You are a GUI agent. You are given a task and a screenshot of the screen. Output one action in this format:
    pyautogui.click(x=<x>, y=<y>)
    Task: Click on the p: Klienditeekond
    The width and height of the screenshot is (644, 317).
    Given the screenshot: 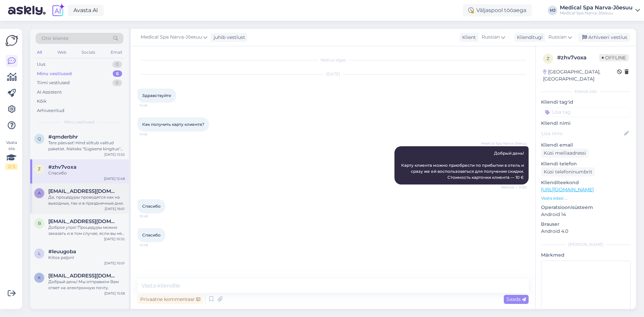 What is the action you would take?
    pyautogui.click(x=586, y=182)
    